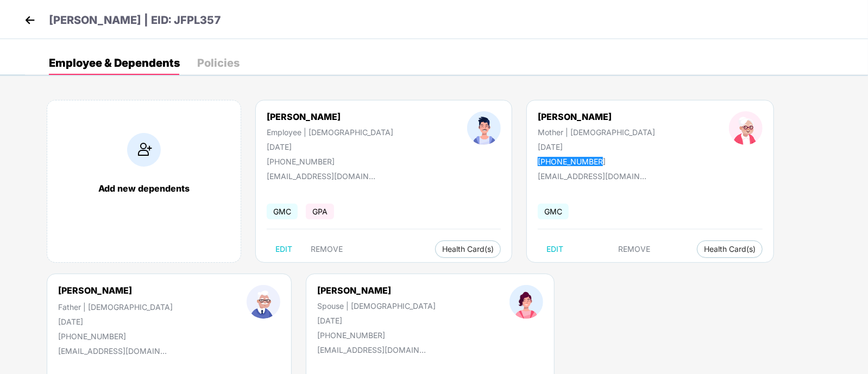 The image size is (868, 374). Describe the element at coordinates (114, 63) in the screenshot. I see `div: Employee & Dependents` at that location.